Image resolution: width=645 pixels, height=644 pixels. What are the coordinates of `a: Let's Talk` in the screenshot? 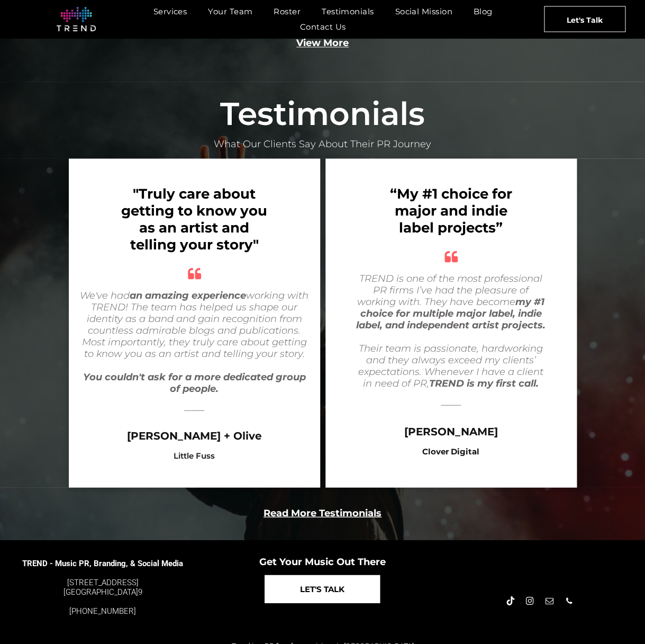 It's located at (585, 18).